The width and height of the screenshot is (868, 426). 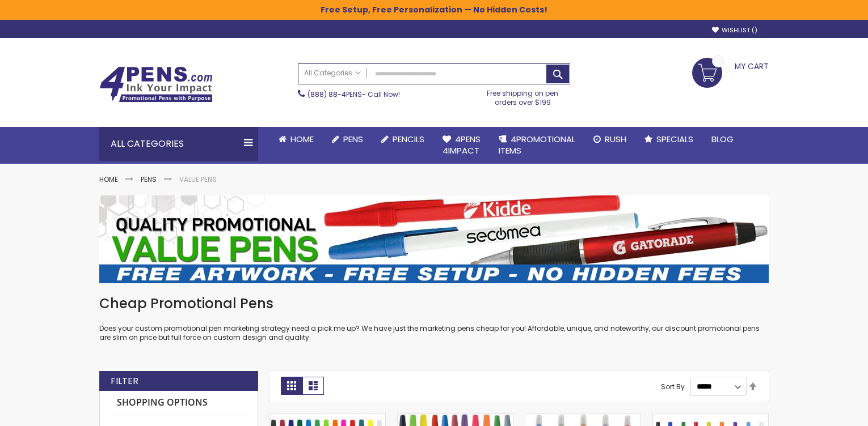 What do you see at coordinates (735, 30) in the screenshot?
I see `a: Wishlist` at bounding box center [735, 30].